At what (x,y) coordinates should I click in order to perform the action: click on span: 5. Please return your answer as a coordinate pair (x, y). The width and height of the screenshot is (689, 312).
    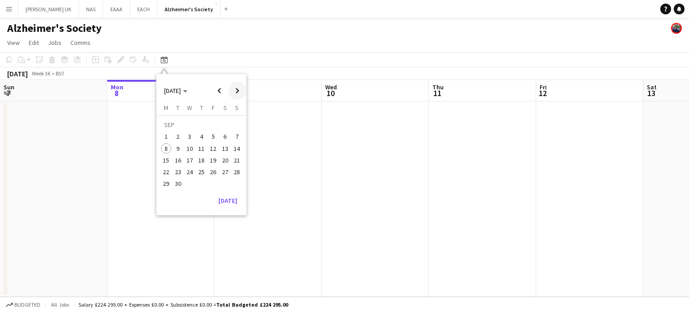
    Looking at the image, I should click on (213, 137).